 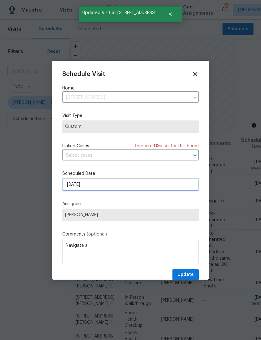 What do you see at coordinates (156, 146) in the screenshot?
I see `span: 10` at bounding box center [156, 146].